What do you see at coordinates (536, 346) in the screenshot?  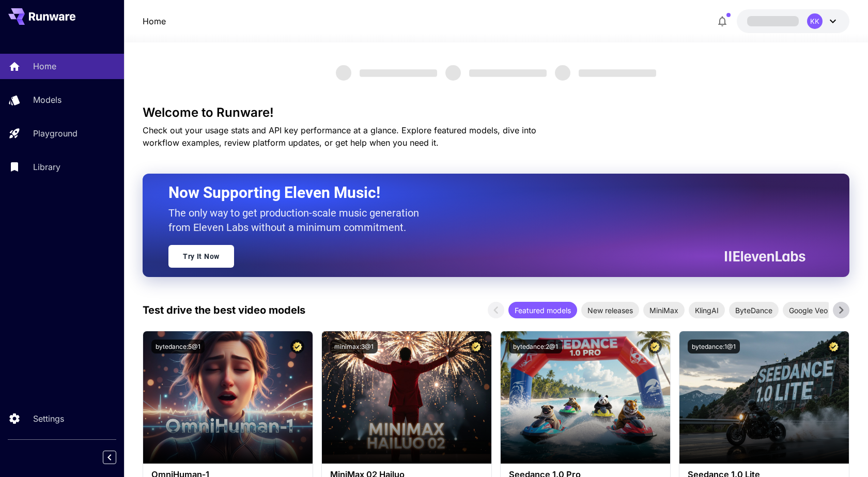 I see `button: bytedance:2@1` at bounding box center [536, 346].